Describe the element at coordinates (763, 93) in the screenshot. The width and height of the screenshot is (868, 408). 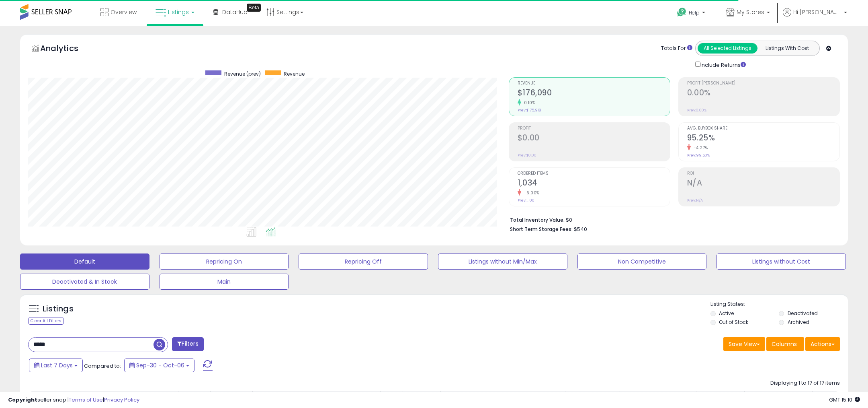
I see `h2: 0.00%` at that location.